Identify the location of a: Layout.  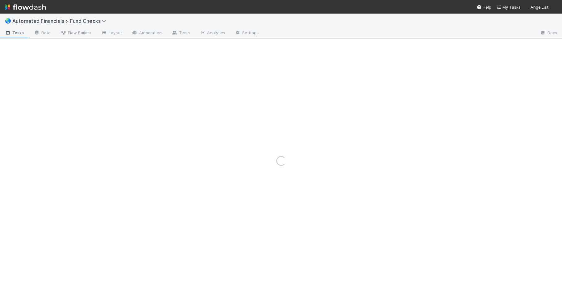
(111, 33).